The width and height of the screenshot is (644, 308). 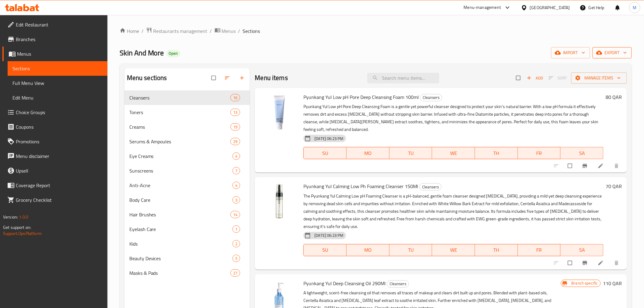 What do you see at coordinates (181, 156) in the screenshot?
I see `span: Eye Creams` at bounding box center [181, 156].